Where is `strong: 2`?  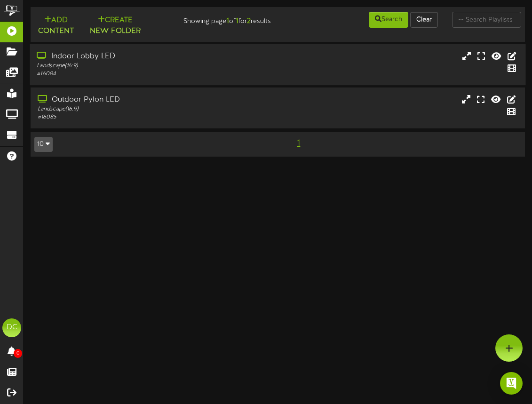 strong: 2 is located at coordinates (249, 21).